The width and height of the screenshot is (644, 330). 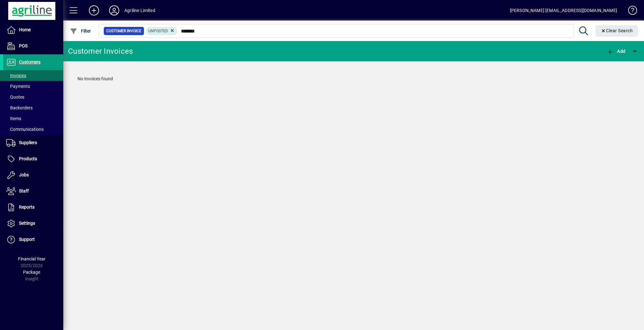 What do you see at coordinates (33, 129) in the screenshot?
I see `a: Communications` at bounding box center [33, 129].